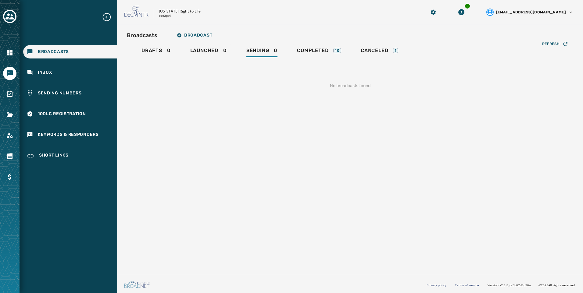  What do you see at coordinates (70, 114) in the screenshot?
I see `a: Navigate to 10DLC Registration` at bounding box center [70, 114].